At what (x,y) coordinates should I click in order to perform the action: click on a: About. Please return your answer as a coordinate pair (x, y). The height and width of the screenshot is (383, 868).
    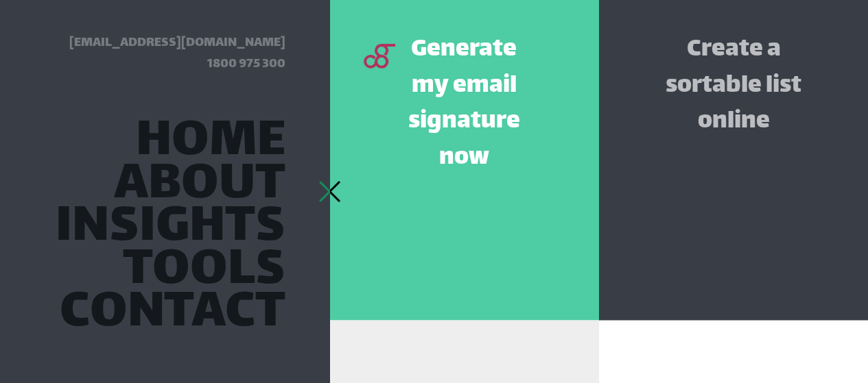
    Looking at the image, I should click on (199, 186).